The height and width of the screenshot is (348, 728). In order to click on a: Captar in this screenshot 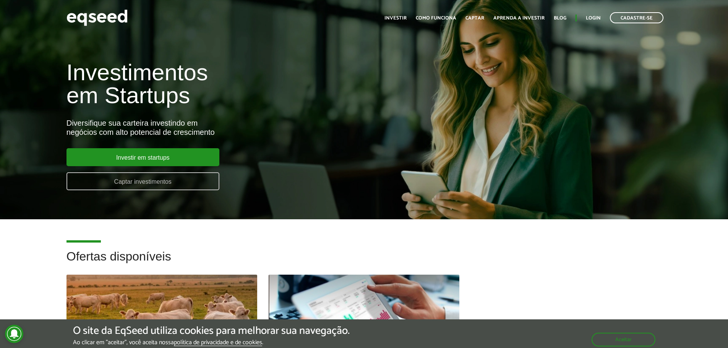, I will do `click(474, 18)`.